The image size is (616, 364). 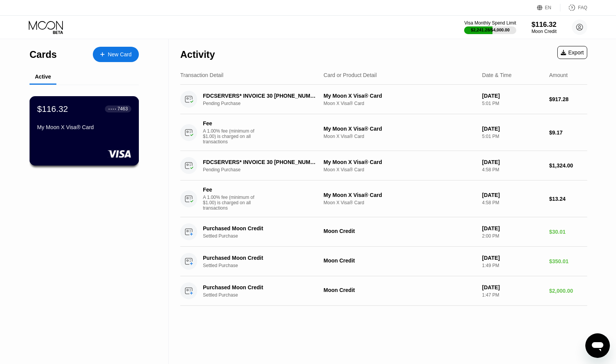 What do you see at coordinates (490, 23) in the screenshot?
I see `div: Visa Monthly Spend Limit` at bounding box center [490, 23].